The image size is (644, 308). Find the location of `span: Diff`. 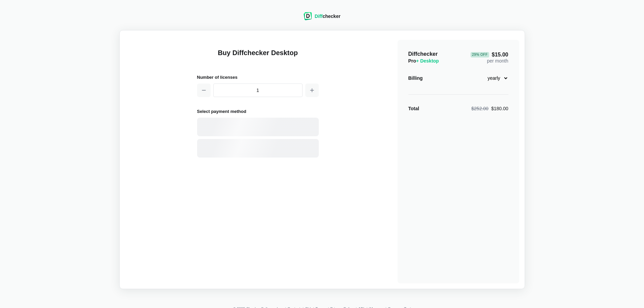

span: Diff is located at coordinates (318, 16).